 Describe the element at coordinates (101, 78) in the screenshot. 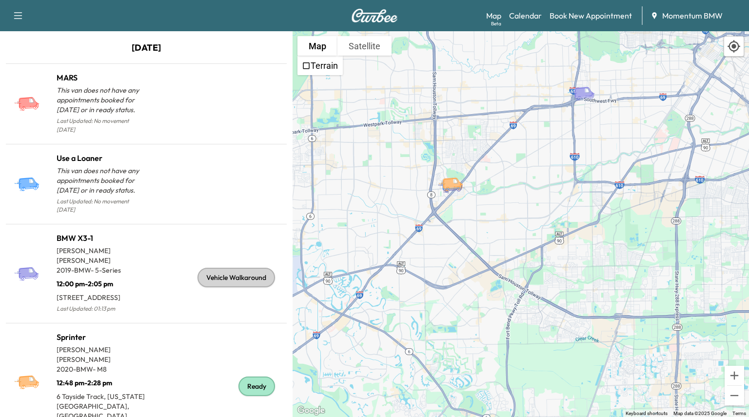

I see `h1: MARS` at that location.